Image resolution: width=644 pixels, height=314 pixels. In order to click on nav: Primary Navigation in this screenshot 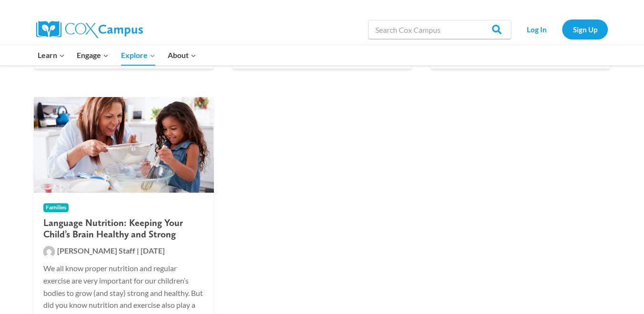, I will do `click(117, 56)`.